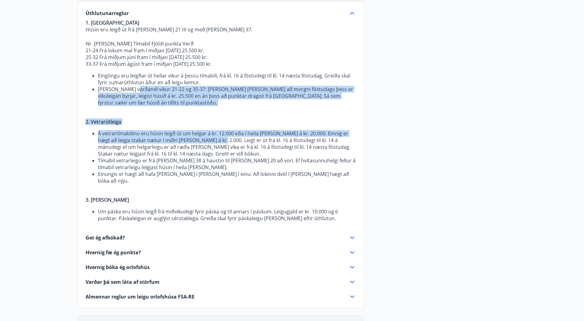 The image size is (584, 321). Describe the element at coordinates (113, 253) in the screenshot. I see `span: Hvernig fæ ég punkta?` at that location.